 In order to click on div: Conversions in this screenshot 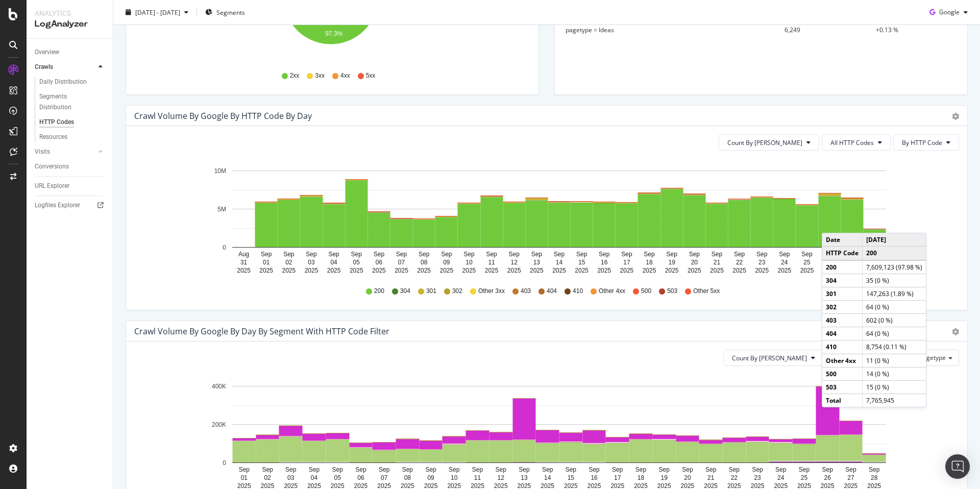, I will do `click(51, 166)`.